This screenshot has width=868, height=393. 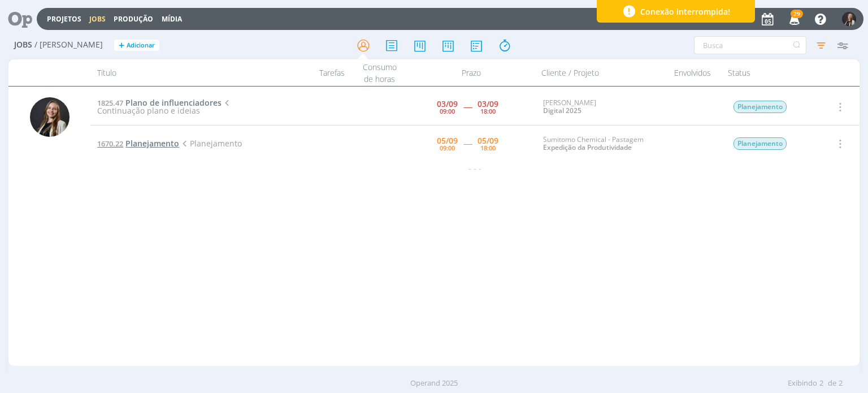 What do you see at coordinates (97, 19) in the screenshot?
I see `button: Jobs` at bounding box center [97, 19].